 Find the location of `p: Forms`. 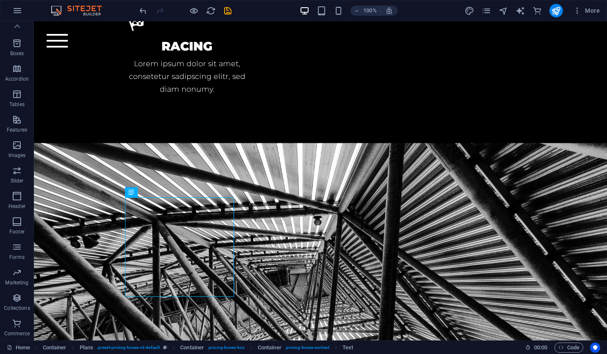

p: Forms is located at coordinates (17, 257).